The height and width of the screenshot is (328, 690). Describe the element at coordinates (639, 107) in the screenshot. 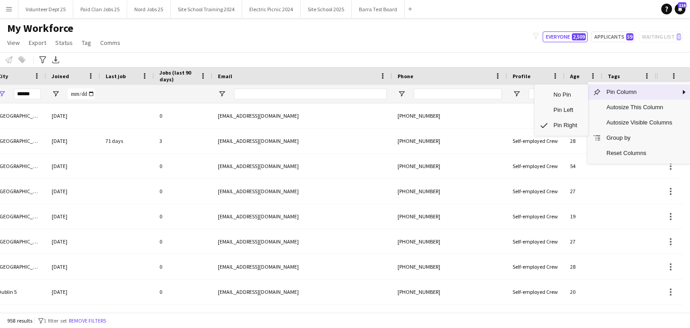

I see `span: Autosize This Column` at that location.